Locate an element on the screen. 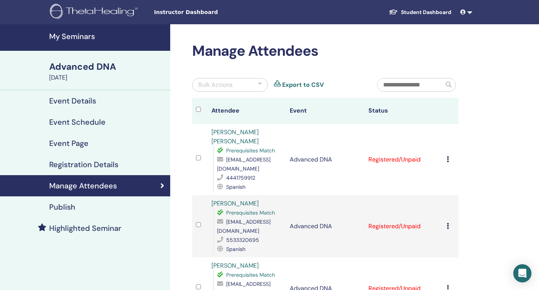 Image resolution: width=539 pixels, height=290 pixels. h4: Highlighted Seminar is located at coordinates (85, 228).